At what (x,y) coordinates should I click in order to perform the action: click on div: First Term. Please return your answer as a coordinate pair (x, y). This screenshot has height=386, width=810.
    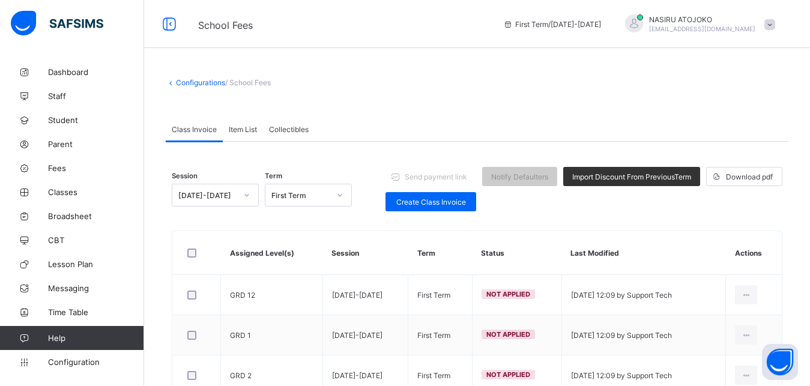
    Looking at the image, I should click on (300, 195).